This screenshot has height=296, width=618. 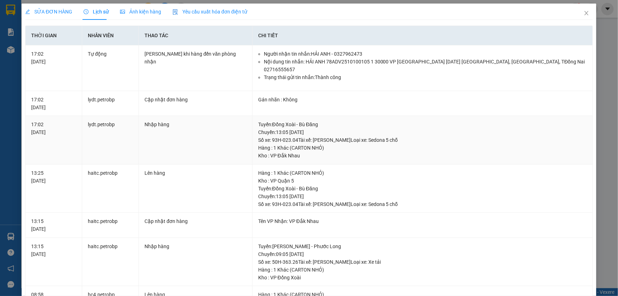 What do you see at coordinates (425, 54) in the screenshot?
I see `li: Người nhận tin nhắn: HẢI ANH - 0327962473` at bounding box center [425, 54].